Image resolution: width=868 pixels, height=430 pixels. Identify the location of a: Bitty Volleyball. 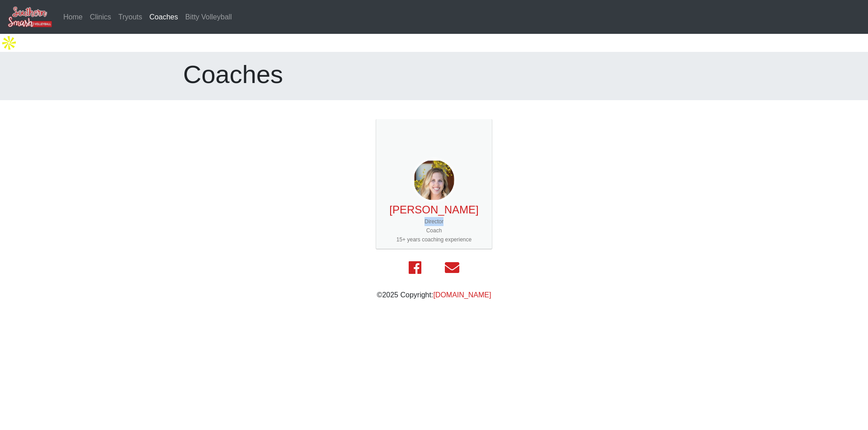
(209, 17).